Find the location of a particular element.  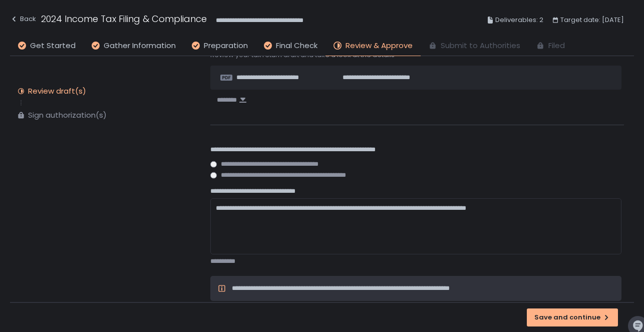

span: Preparation is located at coordinates (226, 46).